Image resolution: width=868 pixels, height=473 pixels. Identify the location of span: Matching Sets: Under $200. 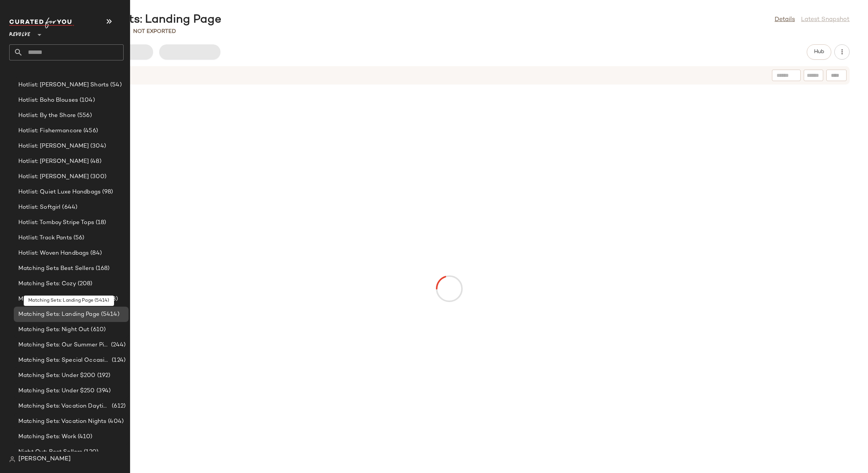
(57, 375).